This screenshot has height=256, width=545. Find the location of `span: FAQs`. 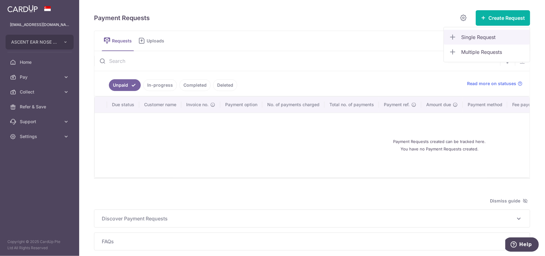

span: FAQs is located at coordinates (309, 241).